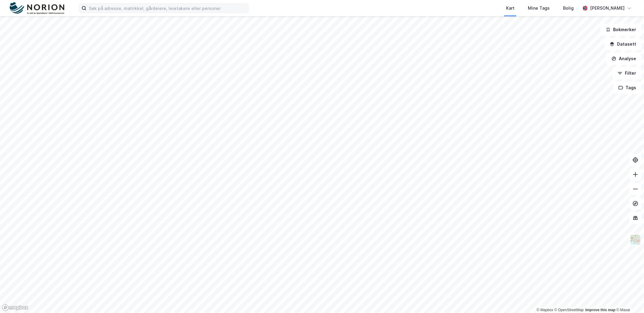  What do you see at coordinates (621, 29) in the screenshot?
I see `button: Bokmerker` at bounding box center [621, 29].